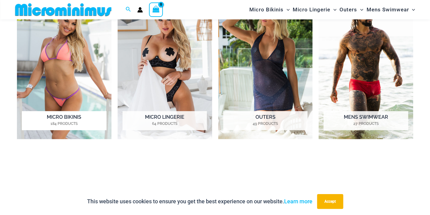 This screenshot has width=430, height=215. I want to click on a: OutersMenu ToggleMenu Toggle, so click(351, 10).